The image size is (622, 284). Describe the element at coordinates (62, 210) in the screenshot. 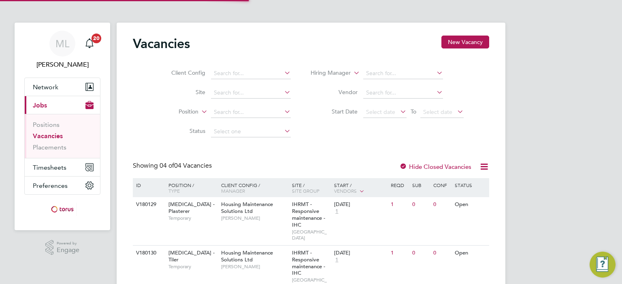

I see `img: torus-logo-retina.png` at that location.